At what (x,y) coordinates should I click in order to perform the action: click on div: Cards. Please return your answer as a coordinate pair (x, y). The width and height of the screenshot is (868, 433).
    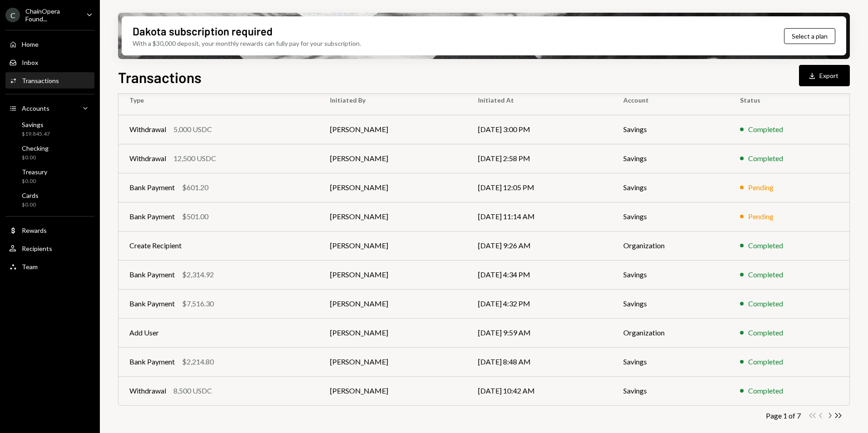
    Looking at the image, I should click on (30, 195).